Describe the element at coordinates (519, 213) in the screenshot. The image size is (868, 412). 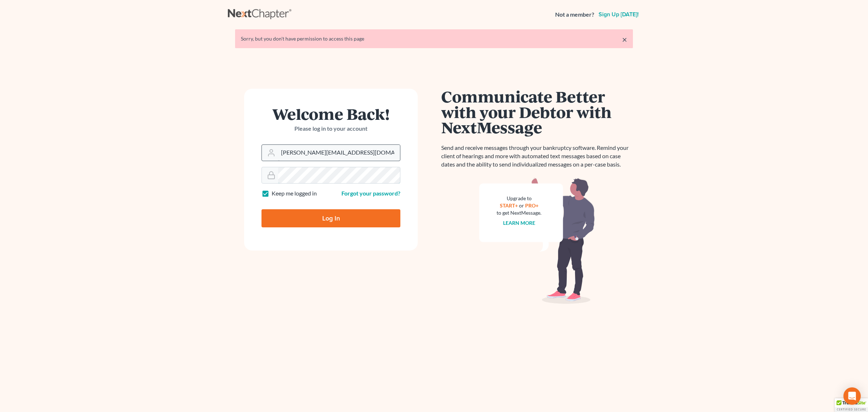
I see `div: to get NextMessage.` at that location.